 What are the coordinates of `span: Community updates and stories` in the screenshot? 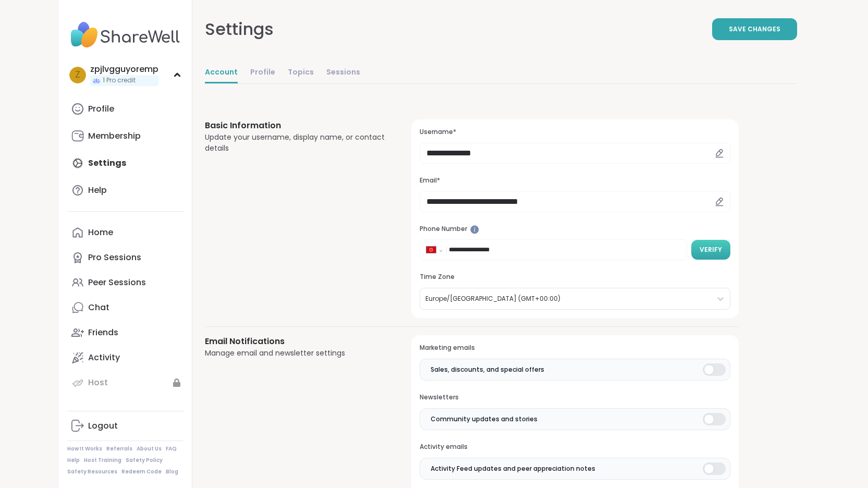 It's located at (484, 420).